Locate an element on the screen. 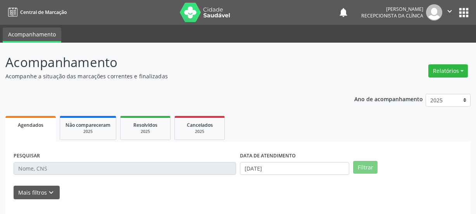 The height and width of the screenshot is (214, 476). button: Mais filtroskeyboard_arrow_down is located at coordinates (36, 192).